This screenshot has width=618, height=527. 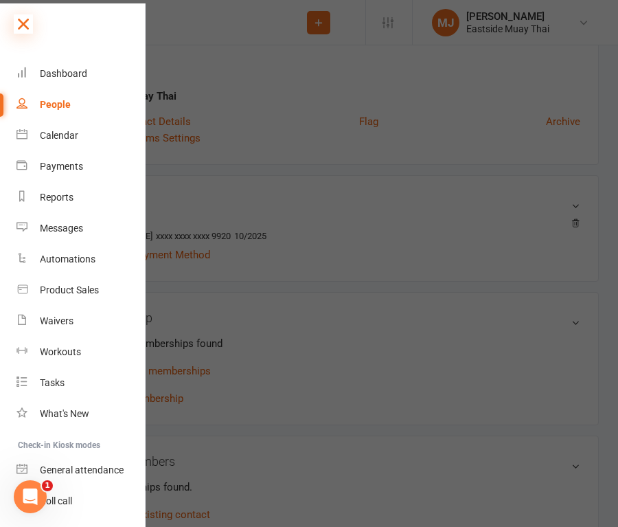 What do you see at coordinates (81, 197) in the screenshot?
I see `a: Reports` at bounding box center [81, 197].